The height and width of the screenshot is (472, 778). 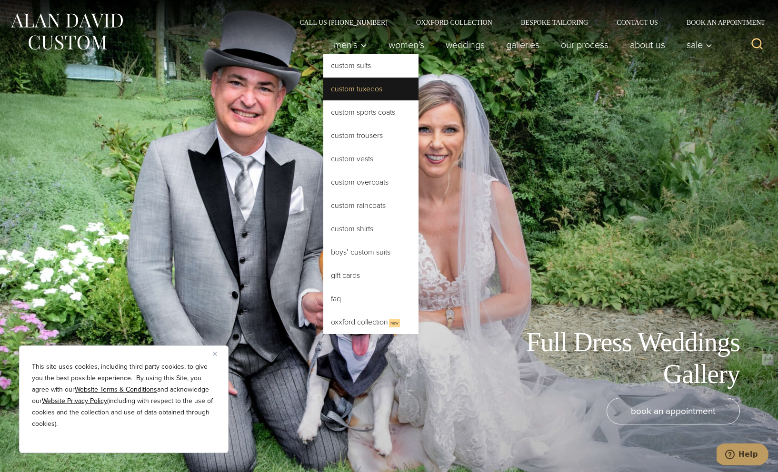 What do you see at coordinates (757, 45) in the screenshot?
I see `button: View Search Form` at bounding box center [757, 45].